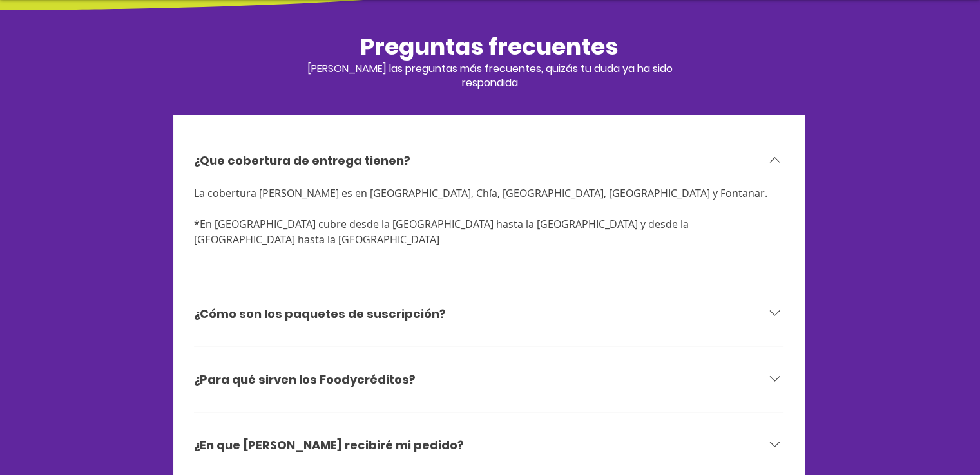 This screenshot has height=475, width=980. Describe the element at coordinates (320, 314) in the screenshot. I see `h3: ¿Cómo son los paquetes de suscripción?` at that location.